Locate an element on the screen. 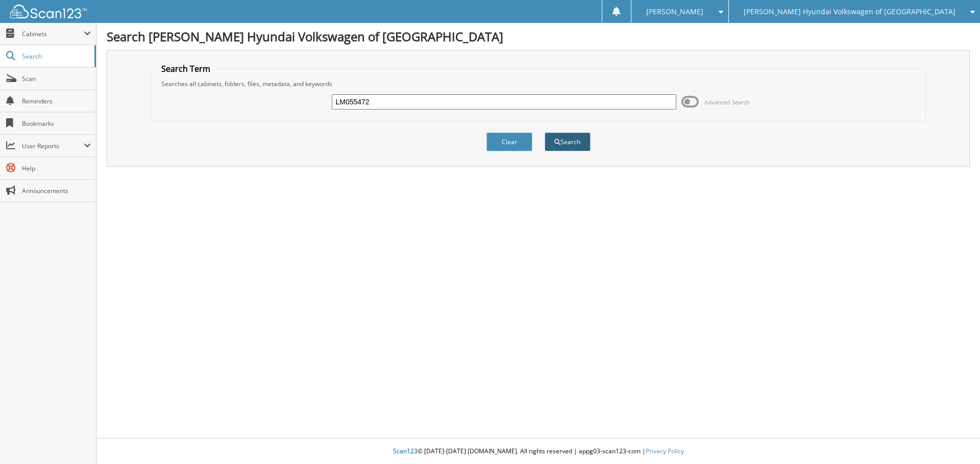 The height and width of the screenshot is (464, 980). button: Search is located at coordinates (567, 142).